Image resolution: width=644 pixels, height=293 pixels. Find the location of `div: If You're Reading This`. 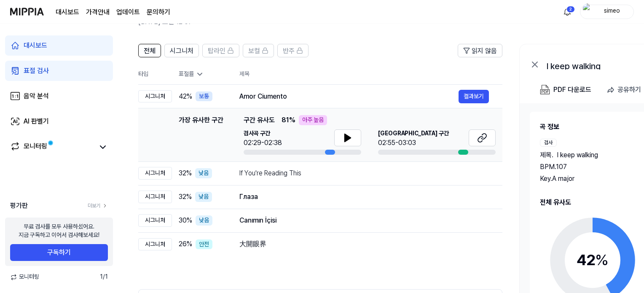

div: If You're Reading This is located at coordinates (364, 173).